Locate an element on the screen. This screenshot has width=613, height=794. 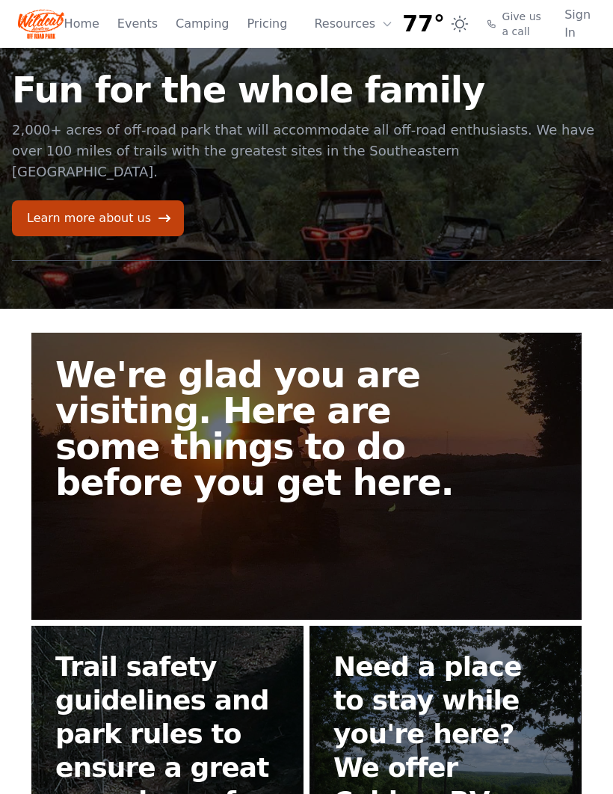
p: 2,000+ acres of off-road park that will accommodate all off-road enthusiasts. We have over 100 mi... is located at coordinates (307, 151).